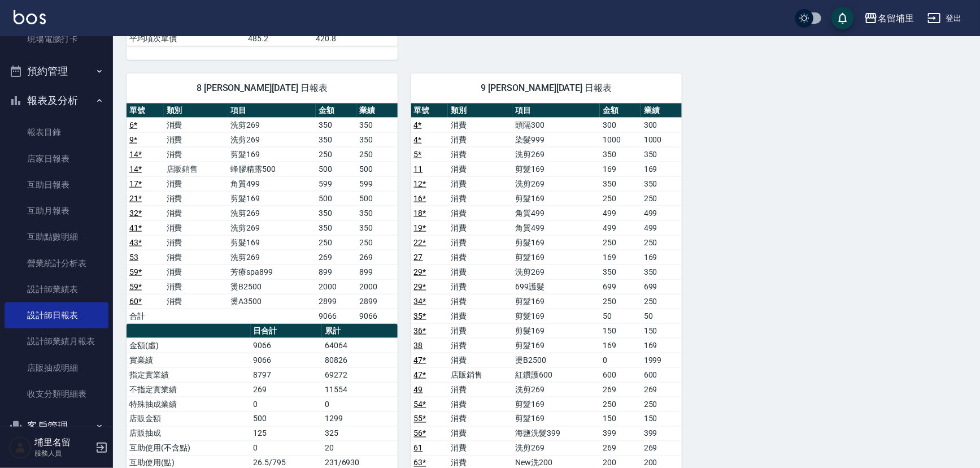 Image resolution: width=980 pixels, height=468 pixels. Describe the element at coordinates (279, 39) in the screenshot. I see `td: 485.2` at that location.